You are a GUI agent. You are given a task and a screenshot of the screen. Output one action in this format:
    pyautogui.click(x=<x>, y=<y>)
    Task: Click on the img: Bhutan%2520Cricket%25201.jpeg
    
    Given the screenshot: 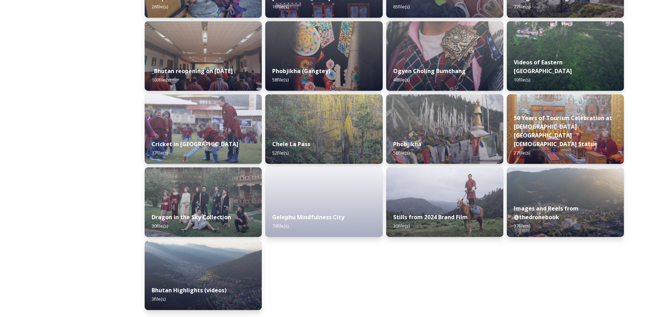 What is the action you would take?
    pyautogui.click(x=203, y=129)
    